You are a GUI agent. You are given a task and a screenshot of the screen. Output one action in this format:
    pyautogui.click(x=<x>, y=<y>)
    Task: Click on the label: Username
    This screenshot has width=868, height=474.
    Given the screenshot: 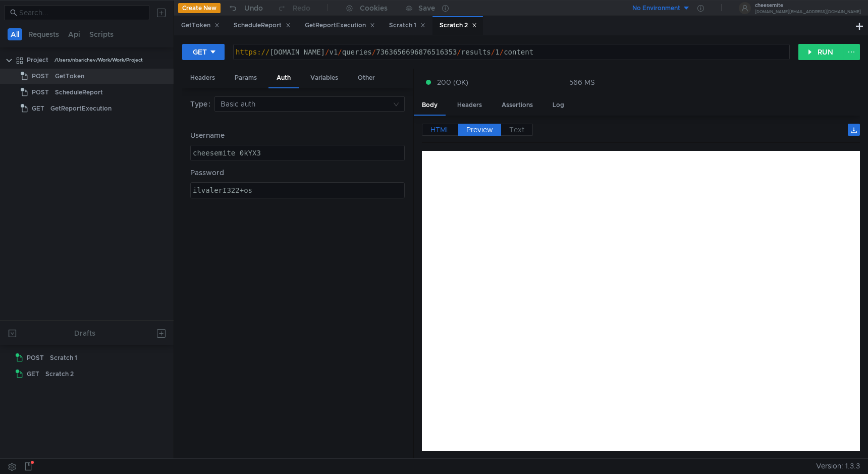 What is the action you would take?
    pyautogui.click(x=298, y=135)
    